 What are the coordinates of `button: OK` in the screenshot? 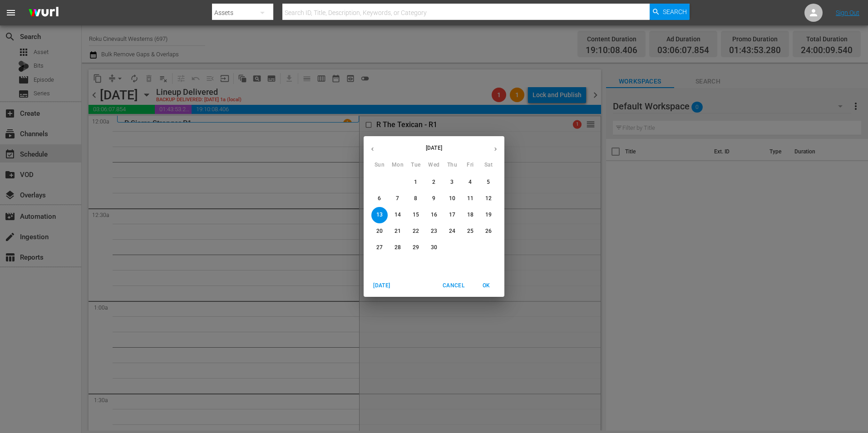 It's located at (486, 285).